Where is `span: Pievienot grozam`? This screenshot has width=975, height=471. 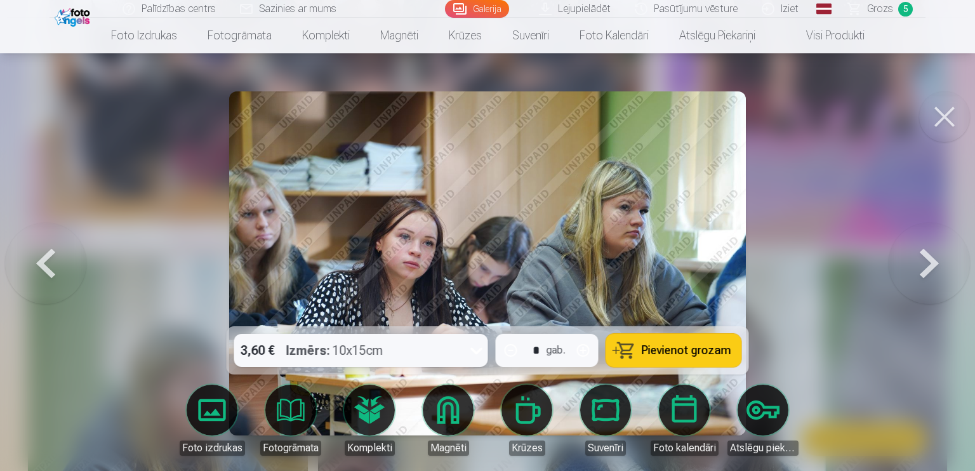
span: Pievienot grozam is located at coordinates (686, 350).